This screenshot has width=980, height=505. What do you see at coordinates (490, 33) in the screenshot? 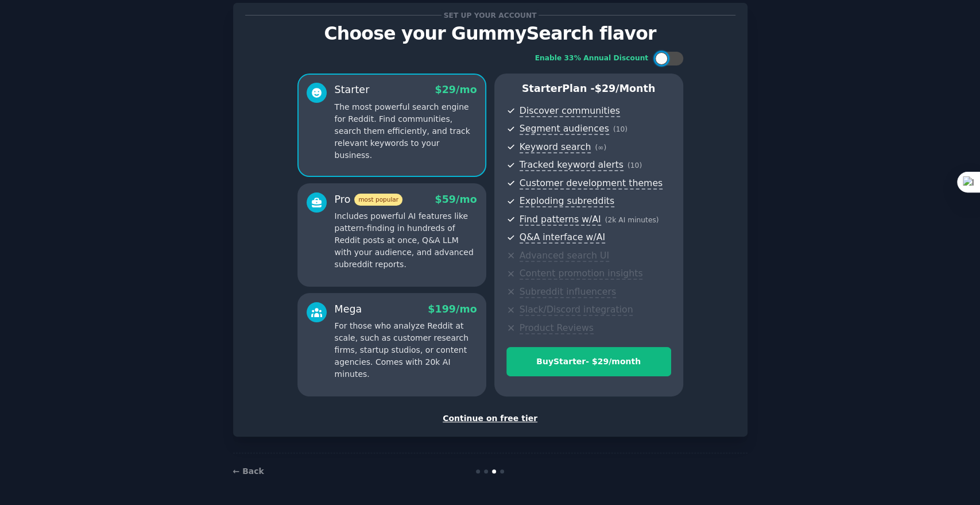
I see `p: Choose your GummySearch flavor` at bounding box center [490, 33].